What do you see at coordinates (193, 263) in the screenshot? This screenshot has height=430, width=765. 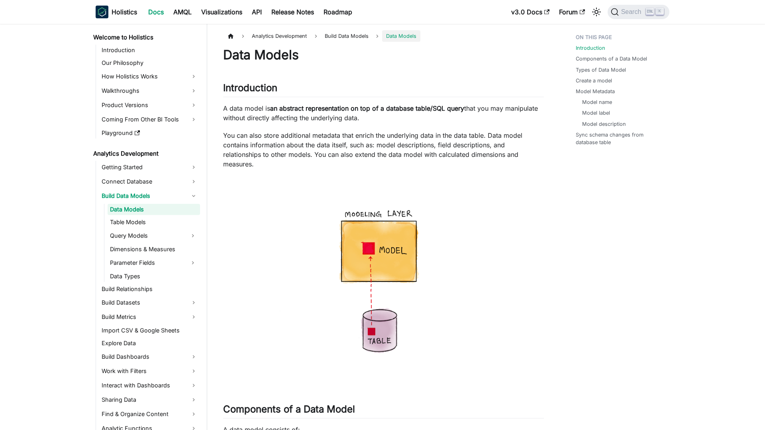 I see `button: Expand sidebar category 'Parameter Fields'` at bounding box center [193, 263].